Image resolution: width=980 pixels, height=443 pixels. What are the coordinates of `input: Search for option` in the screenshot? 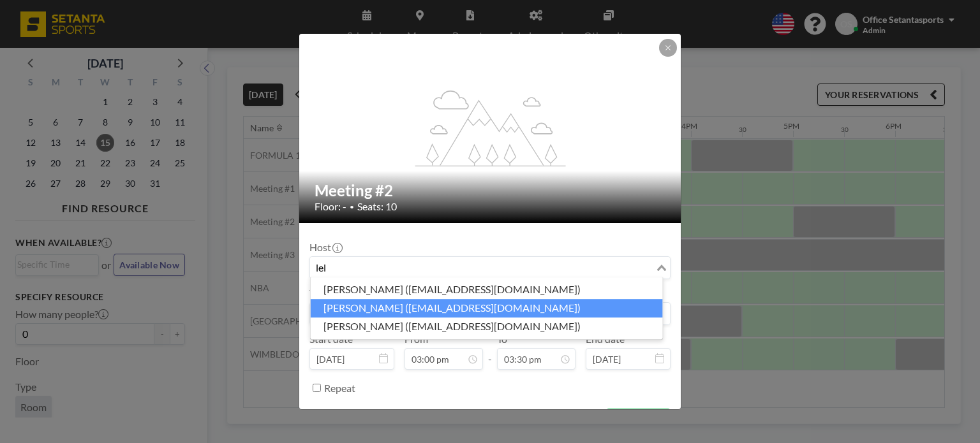 It's located at (482, 267).